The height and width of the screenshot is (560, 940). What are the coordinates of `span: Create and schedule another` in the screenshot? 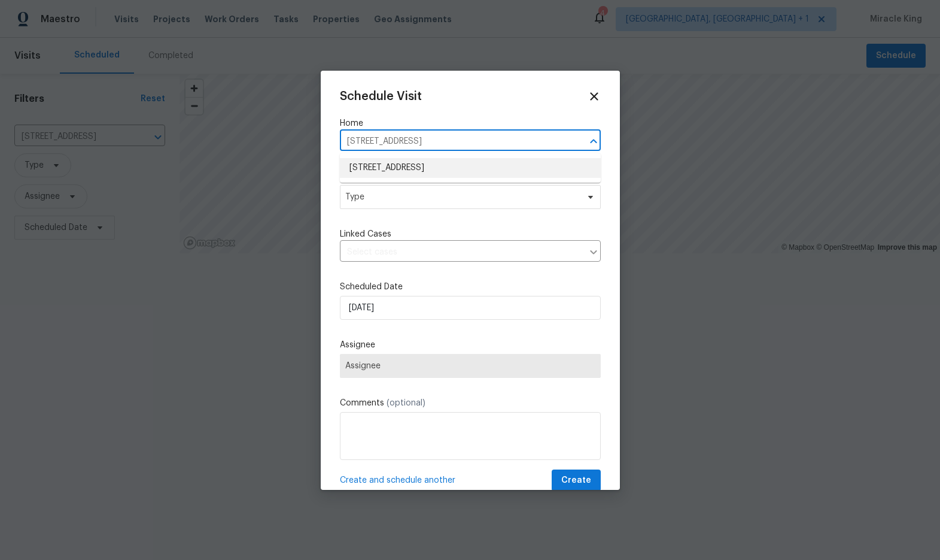 It's located at (398, 480).